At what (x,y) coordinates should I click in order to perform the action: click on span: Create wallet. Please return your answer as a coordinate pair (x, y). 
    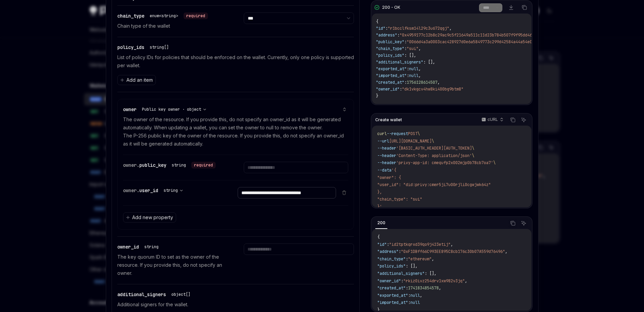
    Looking at the image, I should click on (389, 120).